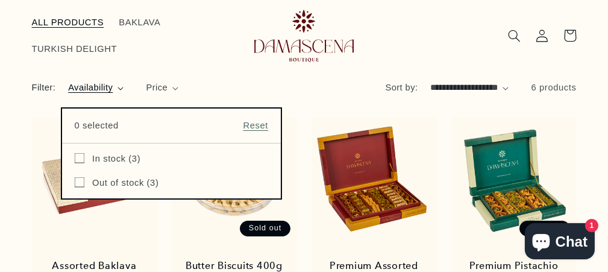  Describe the element at coordinates (139, 22) in the screenshot. I see `span: BAKLAVA` at that location.